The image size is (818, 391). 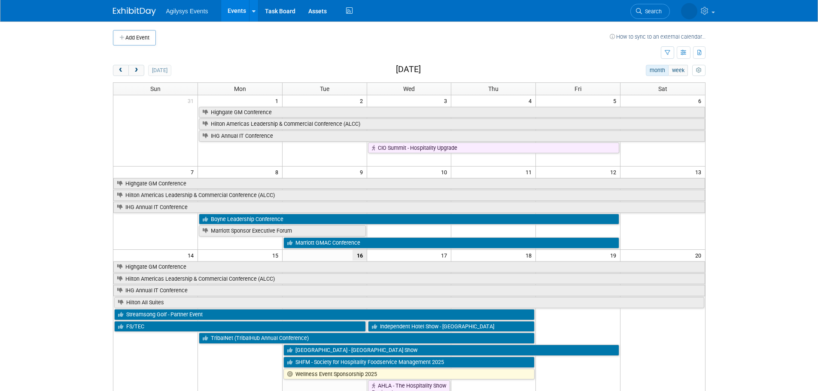 I want to click on span: 19, so click(x=614, y=255).